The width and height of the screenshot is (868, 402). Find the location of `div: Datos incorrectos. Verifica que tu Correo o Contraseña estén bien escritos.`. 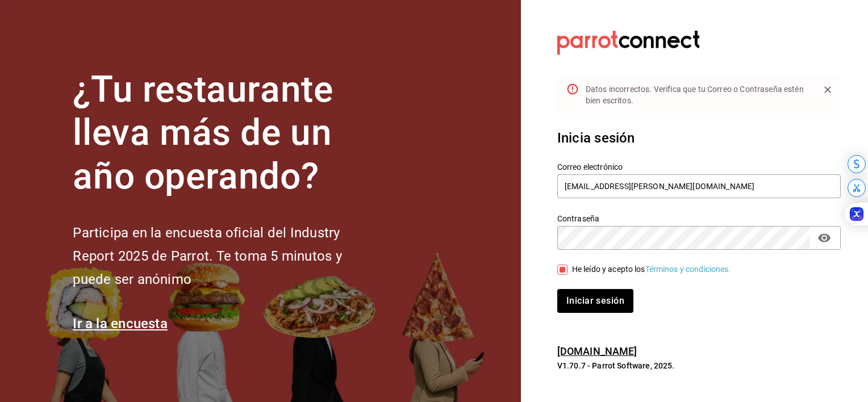

div: Datos incorrectos. Verifica que tu Correo o Contraseña estén bien escritos. is located at coordinates (698, 95).